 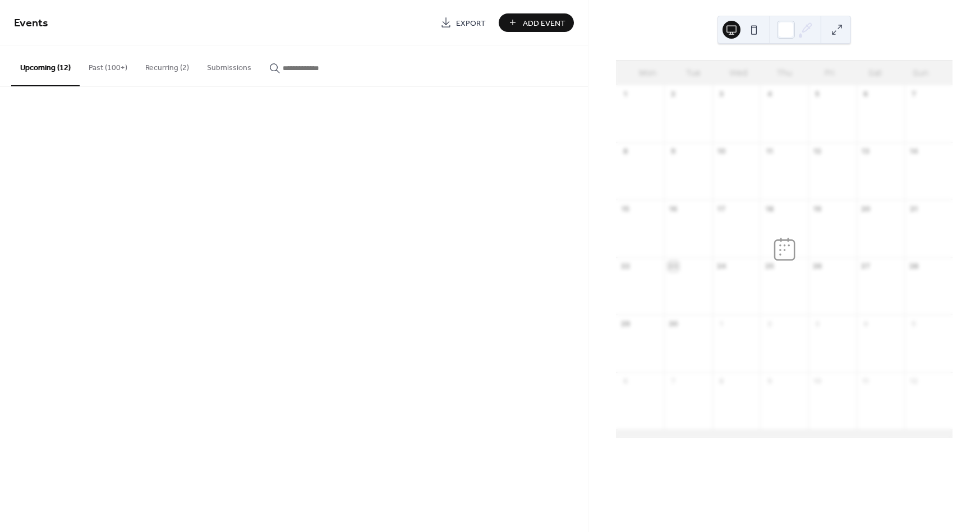 I want to click on button: Recurring (2), so click(x=167, y=65).